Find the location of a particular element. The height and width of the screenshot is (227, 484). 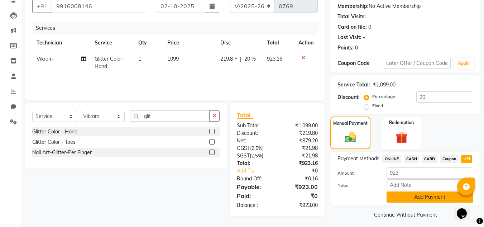

div: Round Off: is located at coordinates (254, 178).